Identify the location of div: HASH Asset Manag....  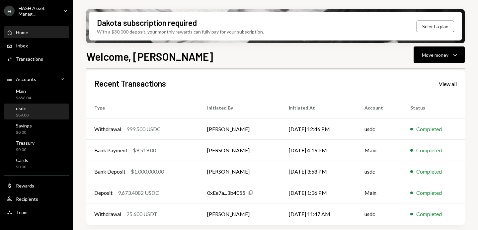
(38, 11).